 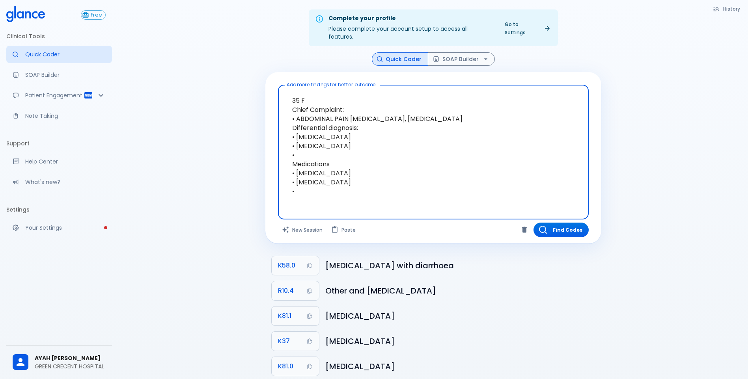 What do you see at coordinates (70, 367) in the screenshot?
I see `p: GREEN CRECENT HOSPITAL` at bounding box center [70, 367].